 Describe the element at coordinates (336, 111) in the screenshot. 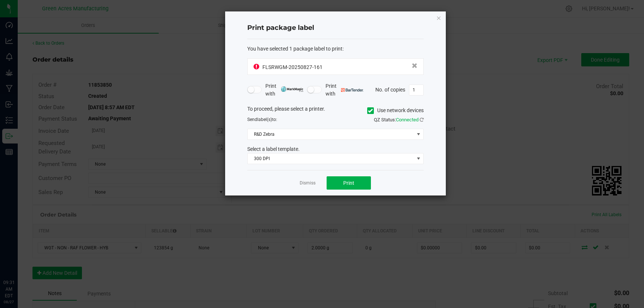

I see `div: To proceed, please select a printer.` at that location.